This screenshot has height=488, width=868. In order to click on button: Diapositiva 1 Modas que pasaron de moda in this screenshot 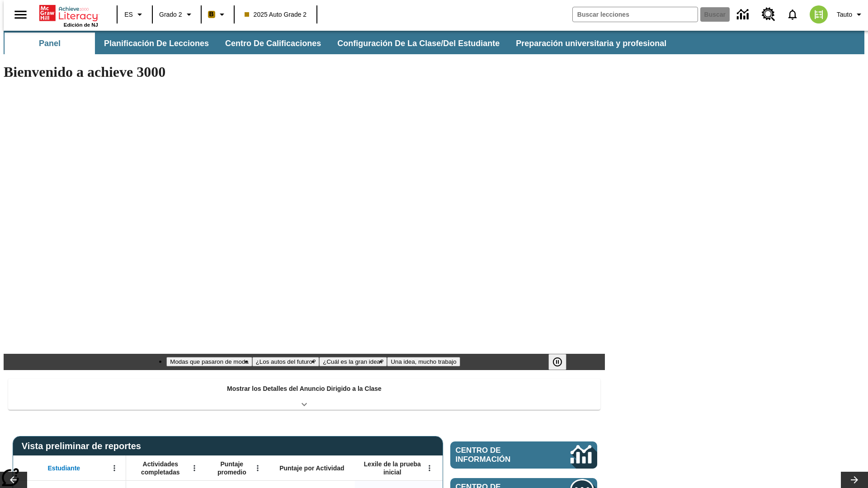, I will do `click(209, 362)`.